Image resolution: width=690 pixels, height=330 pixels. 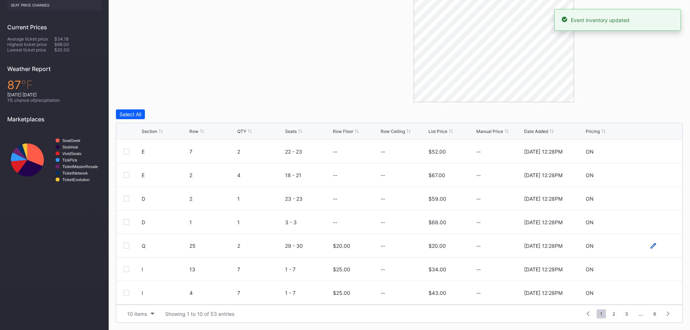 I want to click on div: $25.00, so click(x=342, y=293).